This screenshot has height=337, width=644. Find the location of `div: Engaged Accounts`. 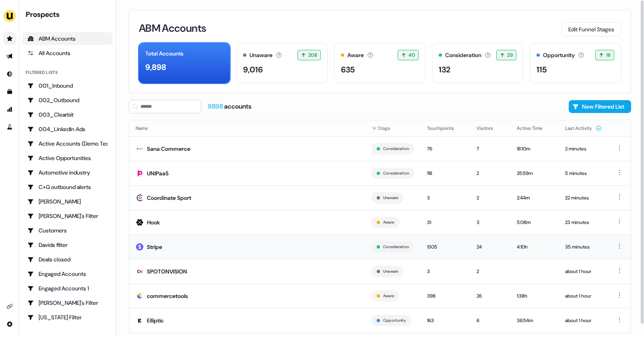

div: Engaged Accounts is located at coordinates (67, 274).